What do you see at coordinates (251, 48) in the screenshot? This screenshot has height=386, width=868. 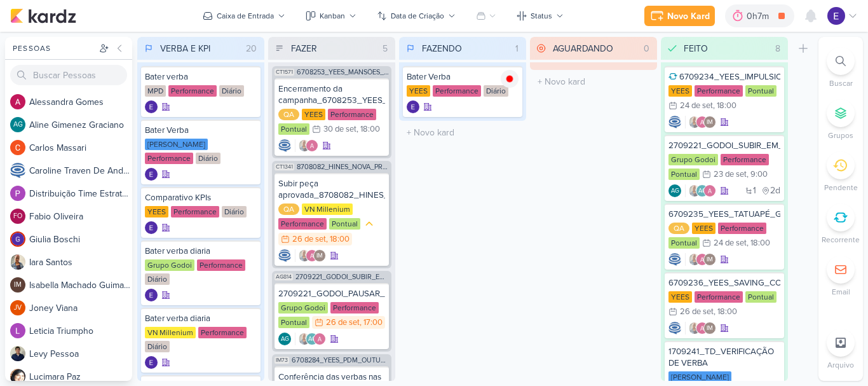 I see `div: 20` at bounding box center [251, 48].